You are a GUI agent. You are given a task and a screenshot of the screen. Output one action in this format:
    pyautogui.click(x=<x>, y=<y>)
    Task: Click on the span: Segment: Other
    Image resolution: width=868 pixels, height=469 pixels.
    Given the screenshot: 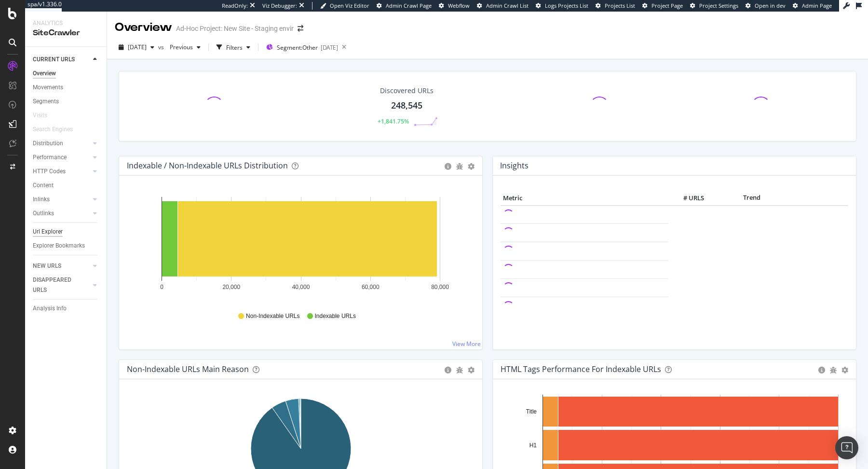 What is the action you would take?
    pyautogui.click(x=297, y=47)
    